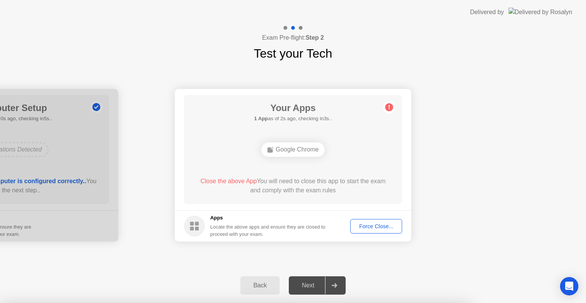  Describe the element at coordinates (293, 108) in the screenshot. I see `h1: Your Apps` at that location.